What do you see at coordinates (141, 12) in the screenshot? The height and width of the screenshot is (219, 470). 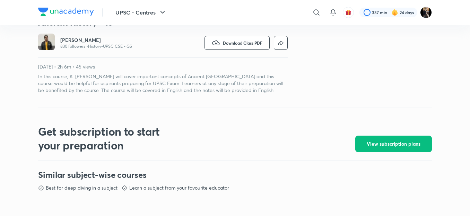 I see `button: UPSC - Centres` at bounding box center [141, 12].